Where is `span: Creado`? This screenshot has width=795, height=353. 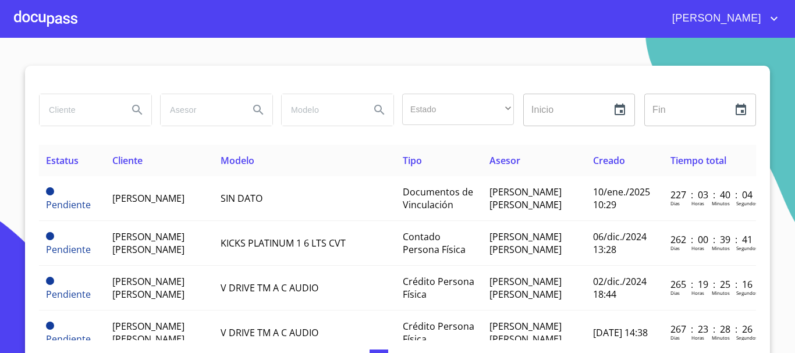
span: Creado is located at coordinates (609, 161).